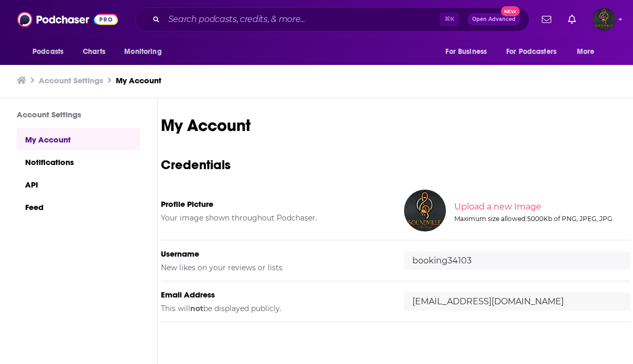  Describe the element at coordinates (604, 20) in the screenshot. I see `span: Logged in as booking34103` at that location.